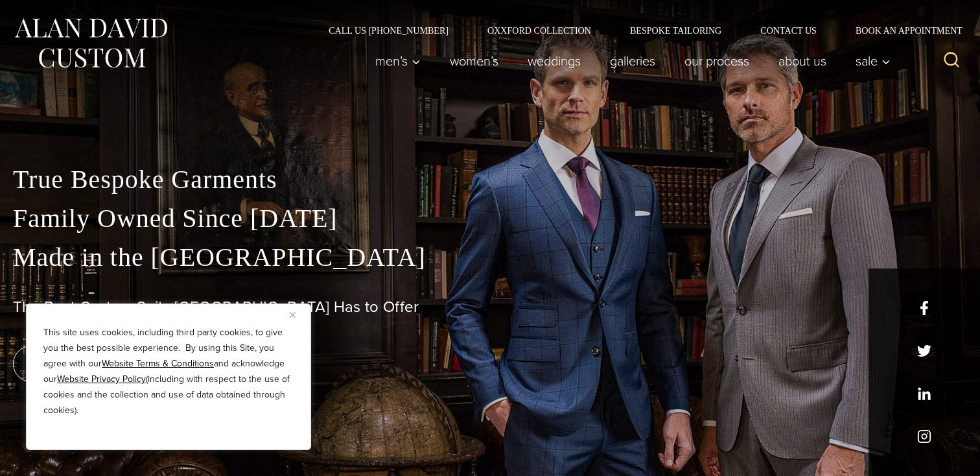 The width and height of the screenshot is (980, 476). What do you see at coordinates (638, 31) in the screenshot?
I see `nav: Secondary Navigation` at bounding box center [638, 31].